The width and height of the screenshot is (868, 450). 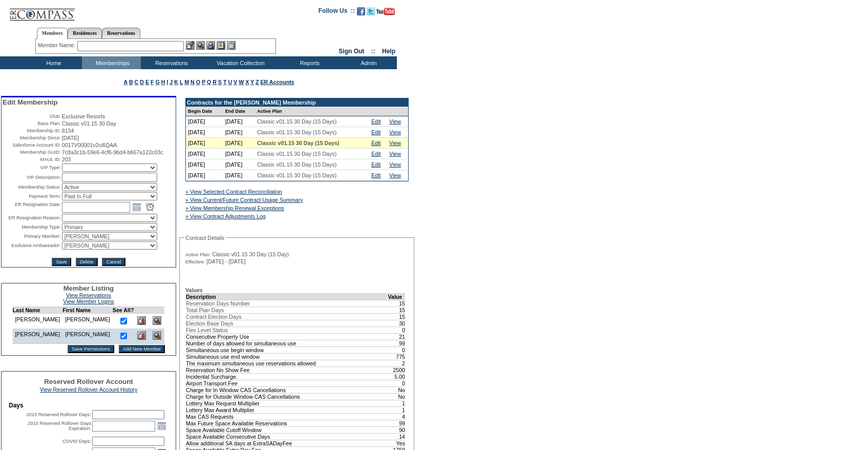 I want to click on a: Sign Out, so click(x=351, y=51).